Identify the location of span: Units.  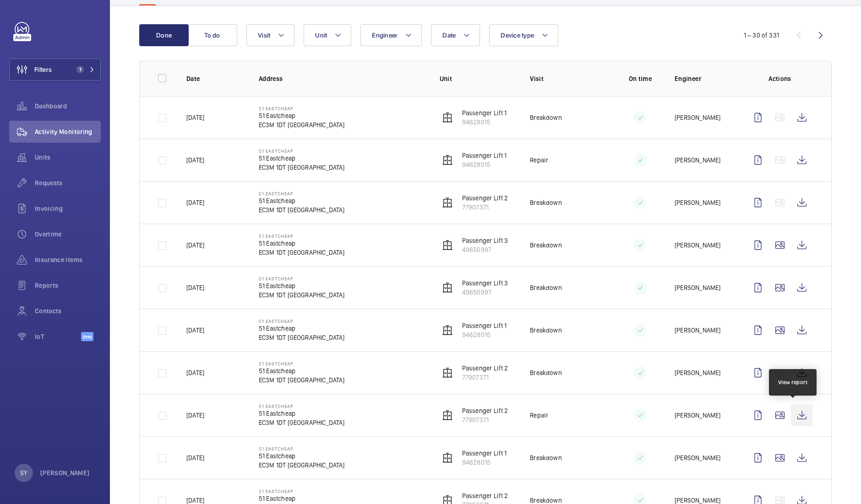
(68, 157).